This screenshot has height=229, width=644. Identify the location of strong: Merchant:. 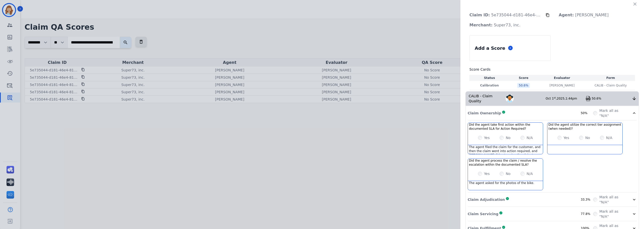
(481, 25).